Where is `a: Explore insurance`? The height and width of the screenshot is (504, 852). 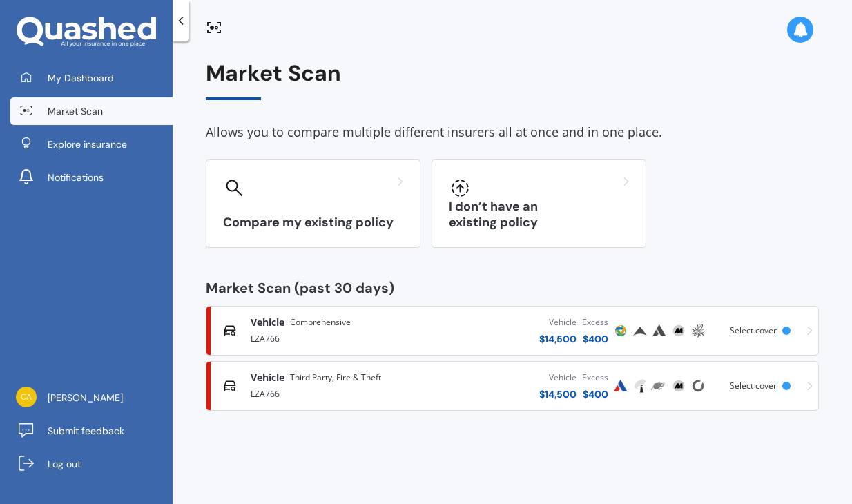 a: Explore insurance is located at coordinates (92, 144).